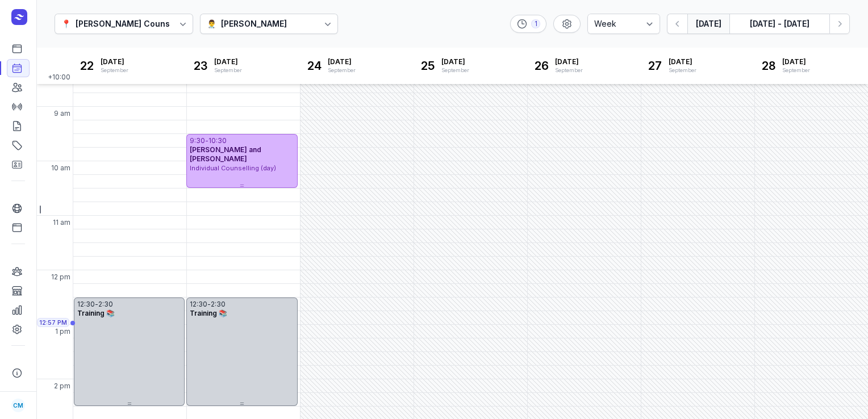  What do you see at coordinates (428, 65) in the screenshot?
I see `div: 25` at bounding box center [428, 65].